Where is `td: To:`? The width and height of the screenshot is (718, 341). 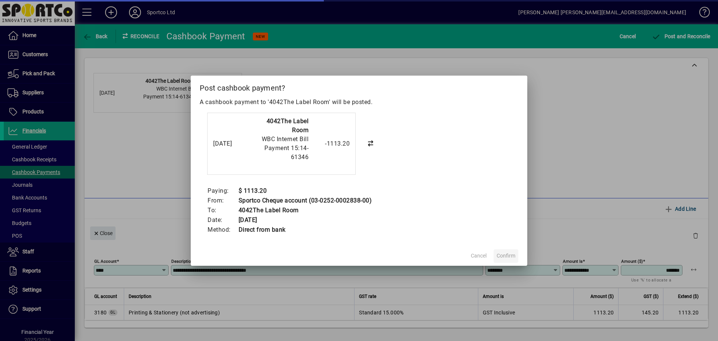
td: To: is located at coordinates (223, 210).